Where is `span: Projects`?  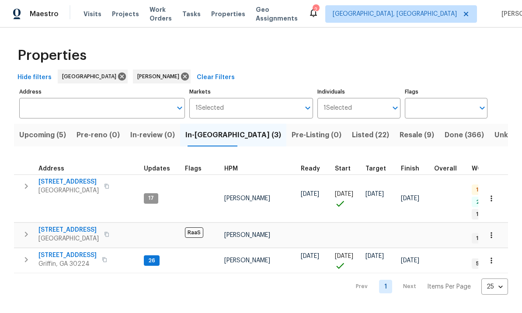 span: Projects is located at coordinates (126, 14).